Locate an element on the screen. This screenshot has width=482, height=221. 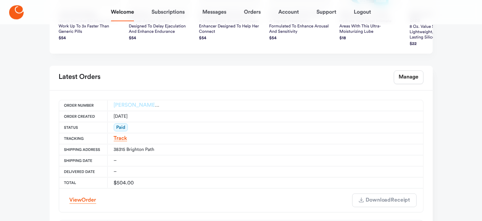
a: ViewOrder is located at coordinates (83, 200).